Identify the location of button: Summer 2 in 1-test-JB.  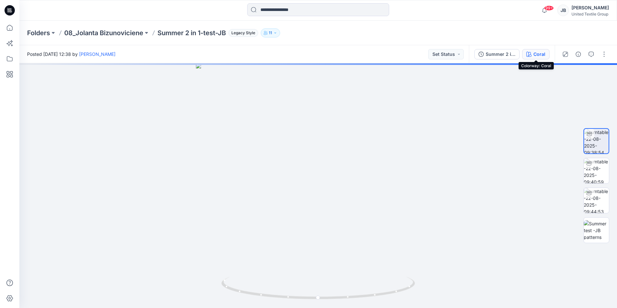
(497, 54).